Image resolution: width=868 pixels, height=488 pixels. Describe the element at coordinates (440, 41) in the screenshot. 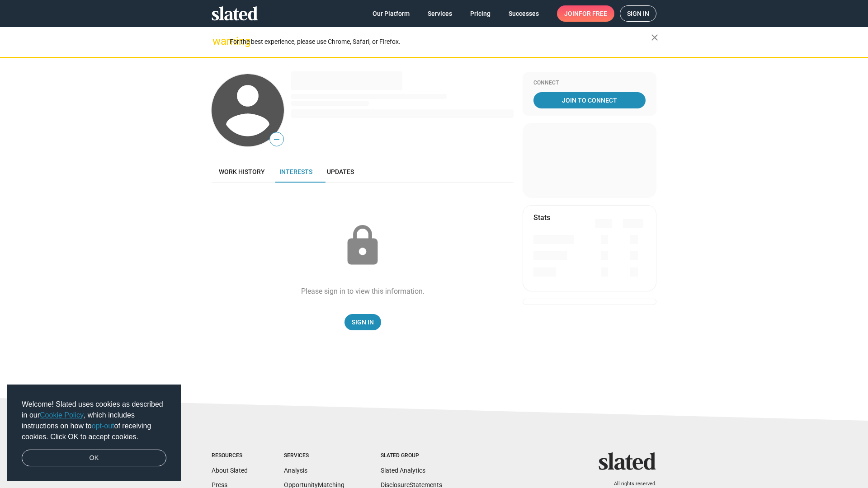

I see `div: For the best experience, please use Chrome, Safari, or Firefox.` at that location.